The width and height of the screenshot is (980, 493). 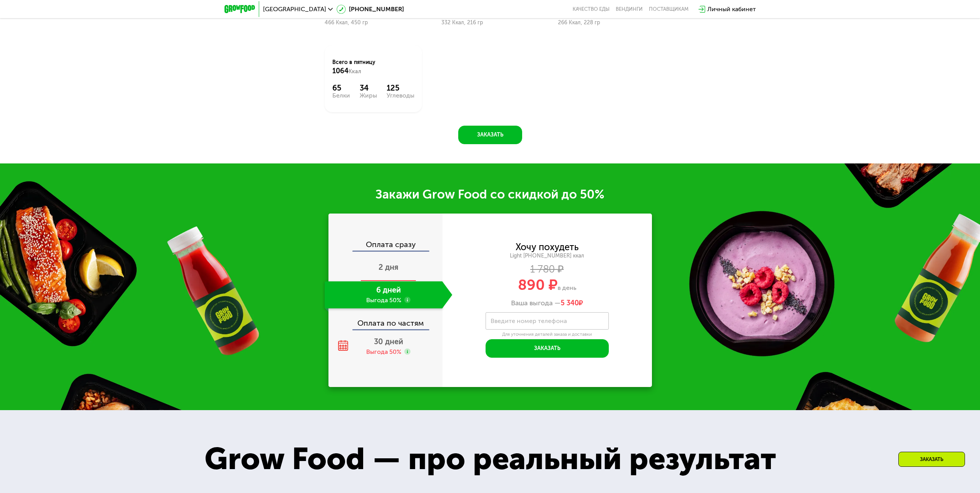 What do you see at coordinates (570, 303) in the screenshot?
I see `span: 5 340` at bounding box center [570, 303].